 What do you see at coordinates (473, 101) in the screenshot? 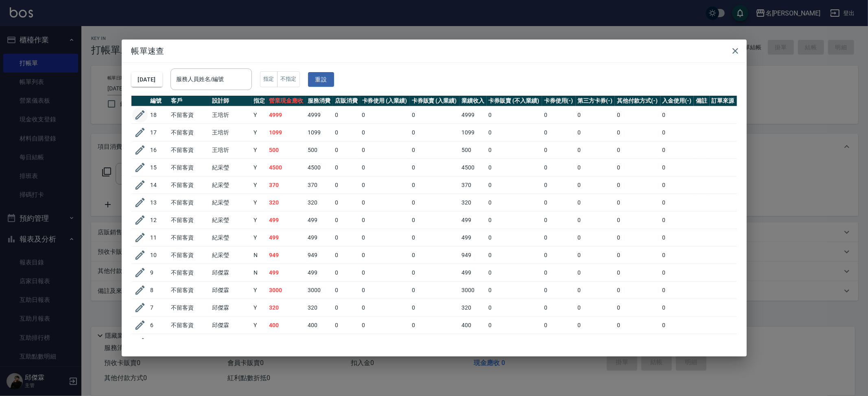
I see `th: 業績收入` at bounding box center [473, 101].